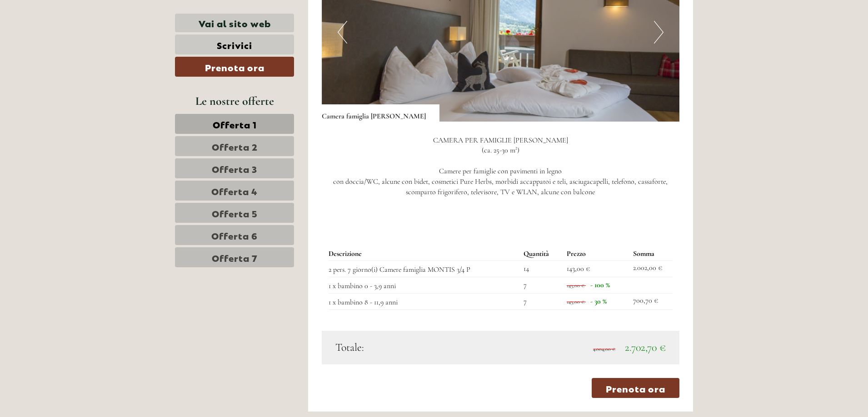  I want to click on span: Offerta 4, so click(234, 190).